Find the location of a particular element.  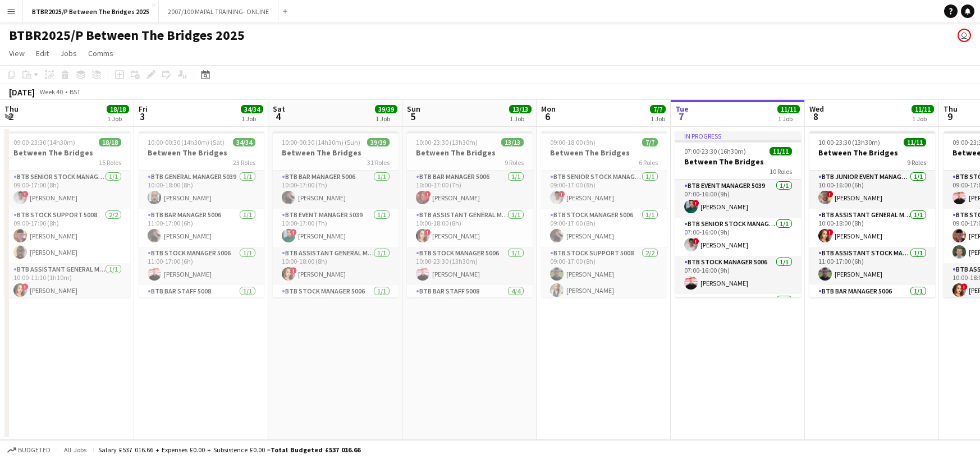

a: Jobs is located at coordinates (68, 53).